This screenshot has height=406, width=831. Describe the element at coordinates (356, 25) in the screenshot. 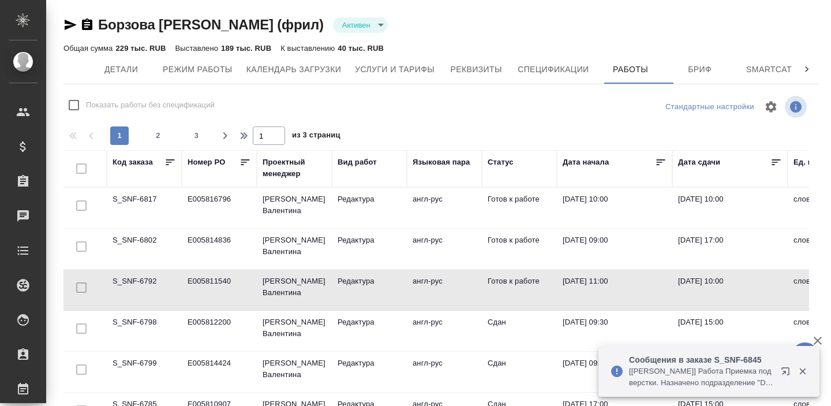

I see `button: Активен` at that location.